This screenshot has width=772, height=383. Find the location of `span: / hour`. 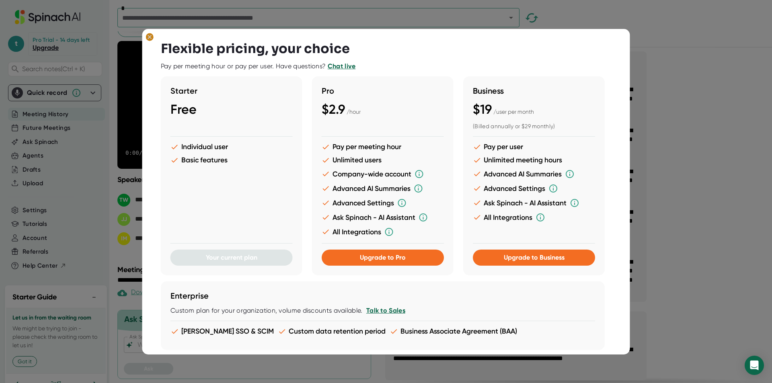

span: / hour is located at coordinates (353, 112).